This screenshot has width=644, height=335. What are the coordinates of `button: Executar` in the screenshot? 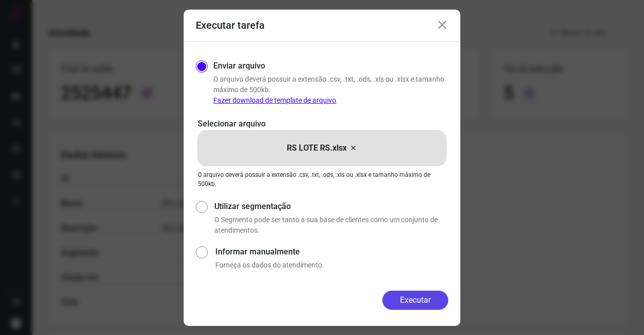 It's located at (415, 300).